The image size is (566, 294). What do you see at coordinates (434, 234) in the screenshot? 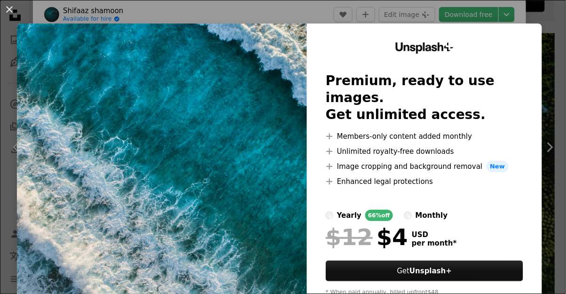
I see `span: USD` at bounding box center [434, 234].